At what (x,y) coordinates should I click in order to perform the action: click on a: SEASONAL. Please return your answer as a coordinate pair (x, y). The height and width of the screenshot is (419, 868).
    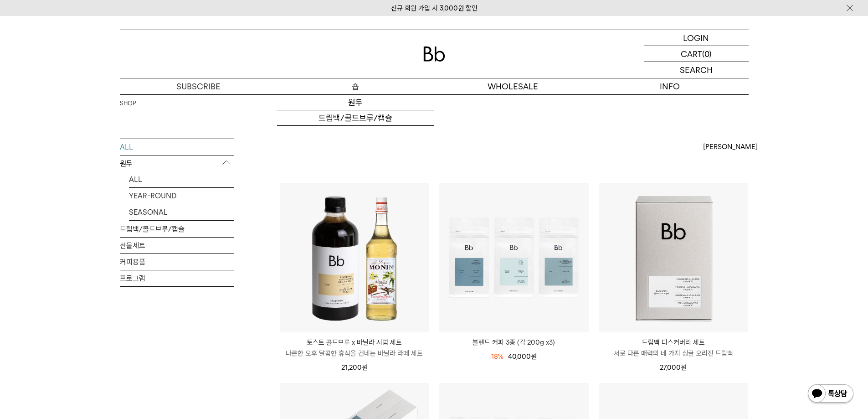
    Looking at the image, I should click on (181, 212).